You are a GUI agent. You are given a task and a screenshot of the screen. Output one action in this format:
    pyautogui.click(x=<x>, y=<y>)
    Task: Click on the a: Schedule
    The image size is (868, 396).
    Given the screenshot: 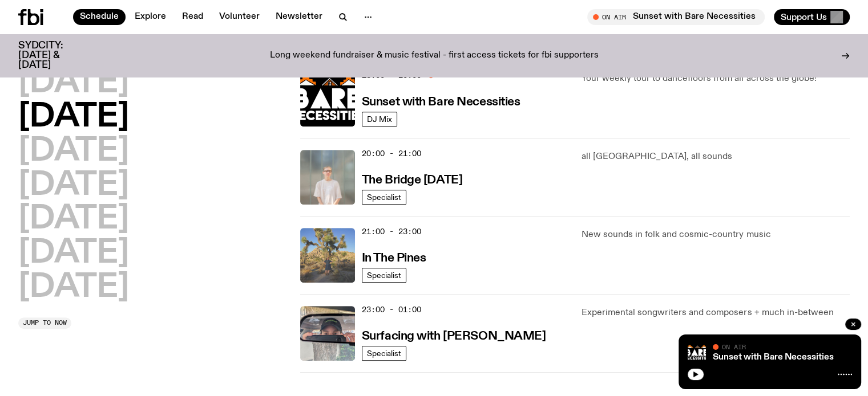 What is the action you would take?
    pyautogui.click(x=99, y=17)
    